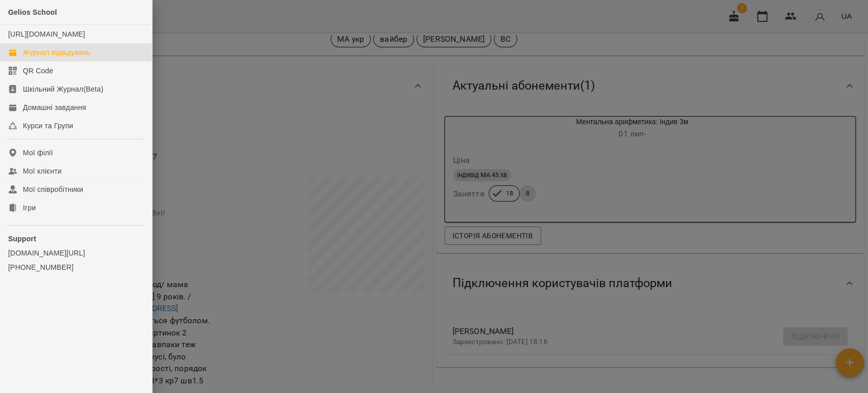 Image resolution: width=868 pixels, height=393 pixels. What do you see at coordinates (38, 71) in the screenshot?
I see `div: QR Code` at bounding box center [38, 71].